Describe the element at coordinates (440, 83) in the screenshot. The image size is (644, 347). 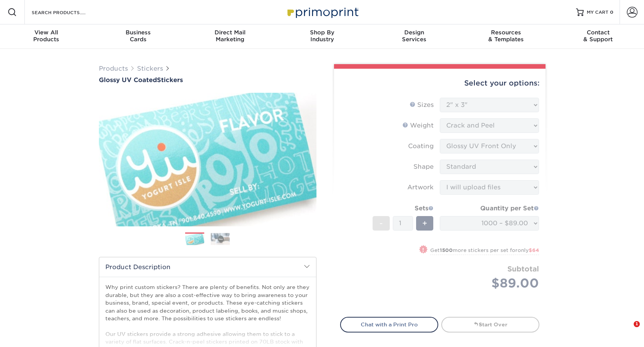
I see `div: Select your options:` at that location.